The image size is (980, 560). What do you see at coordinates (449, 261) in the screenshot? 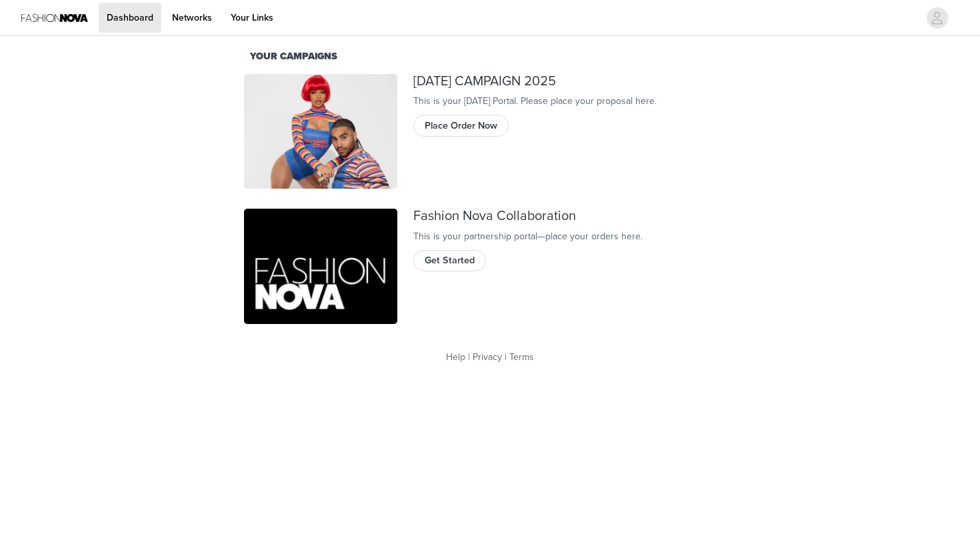
I see `button: Get Started` at bounding box center [449, 261].